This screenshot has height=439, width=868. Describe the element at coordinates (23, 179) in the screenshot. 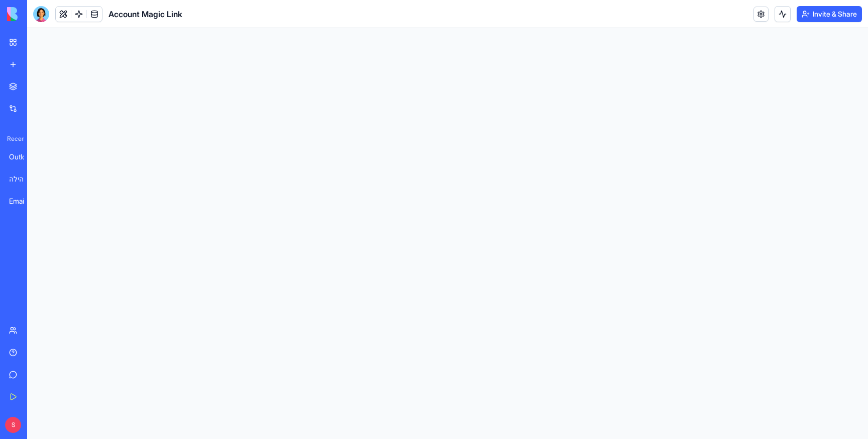

I see `div: תיאטרון הקהילה` at that location.